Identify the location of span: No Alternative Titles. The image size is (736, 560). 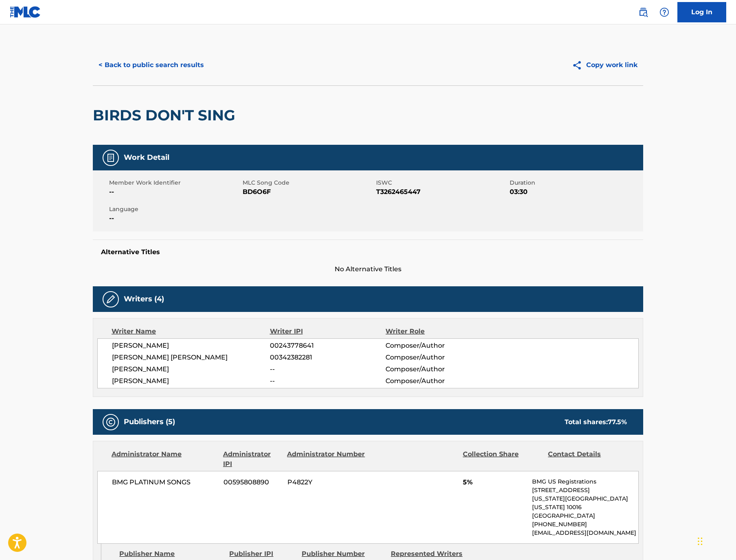
(368, 269).